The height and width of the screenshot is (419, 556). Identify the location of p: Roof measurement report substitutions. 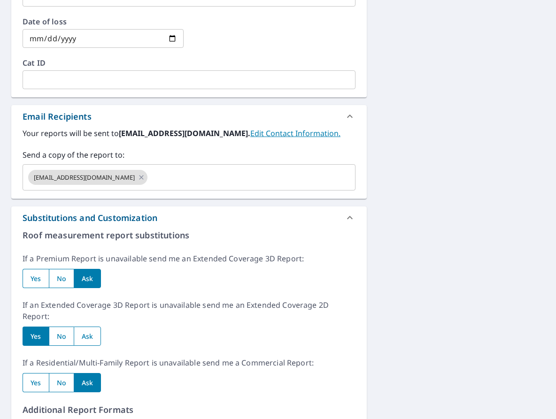
(189, 235).